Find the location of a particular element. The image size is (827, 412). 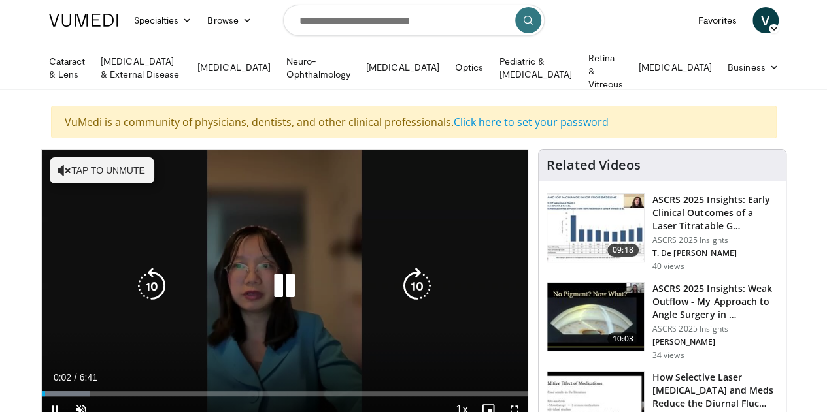

button: Tap to unmute is located at coordinates (102, 171).